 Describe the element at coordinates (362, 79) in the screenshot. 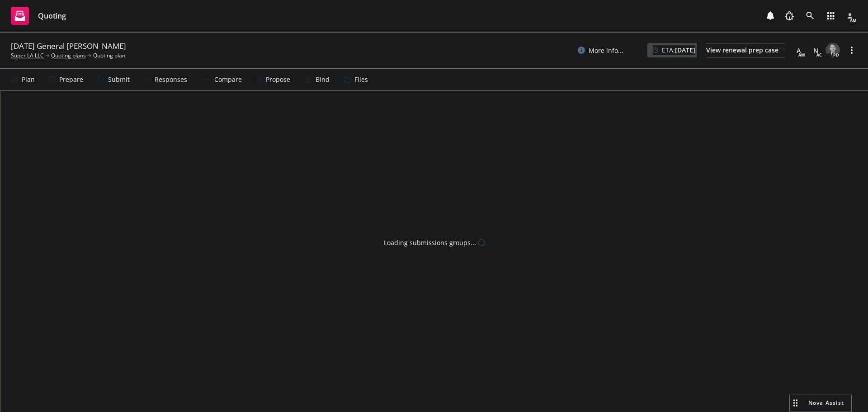

I see `div: Files` at that location.